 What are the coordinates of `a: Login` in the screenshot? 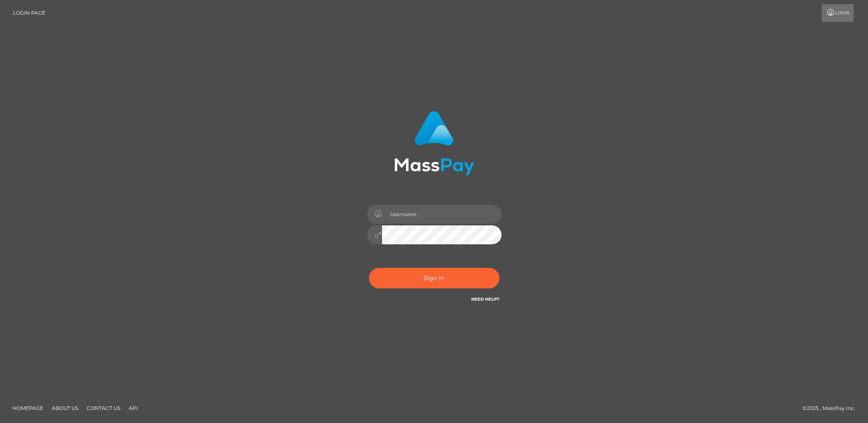 It's located at (838, 13).